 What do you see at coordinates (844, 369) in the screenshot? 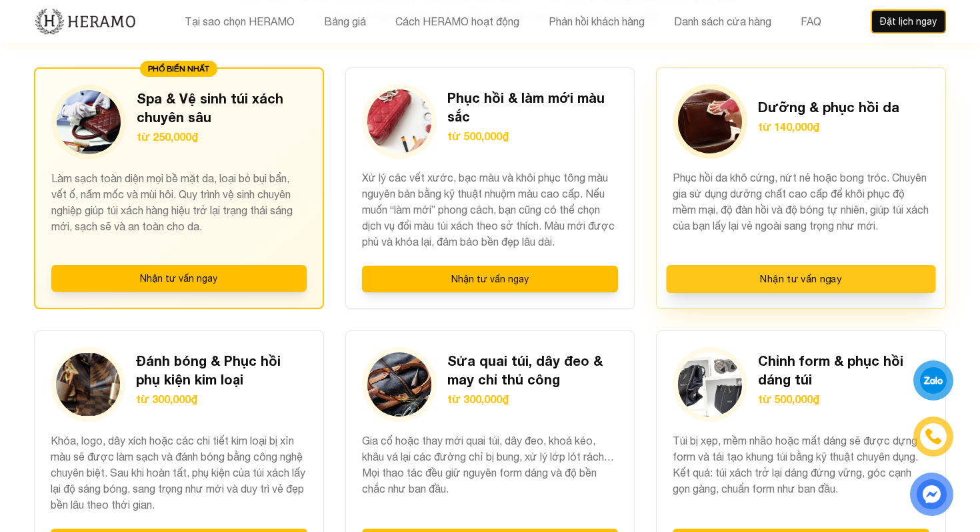
I see `h3: Chỉnh form & phục hồi dáng túi` at bounding box center [844, 369].